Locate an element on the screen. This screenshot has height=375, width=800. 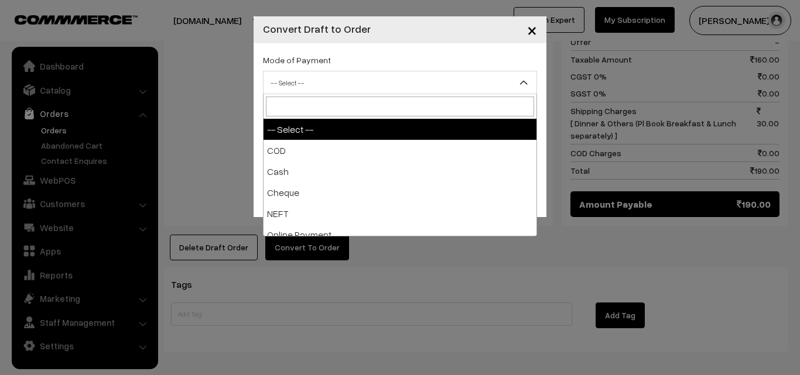
h4: Convert Draft to Order is located at coordinates (317, 29).